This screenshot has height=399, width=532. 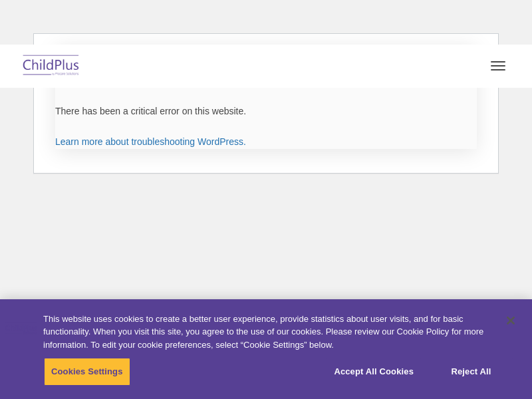 What do you see at coordinates (51, 66) in the screenshot?
I see `img: ChildPlus by Procare Solutions` at bounding box center [51, 66].